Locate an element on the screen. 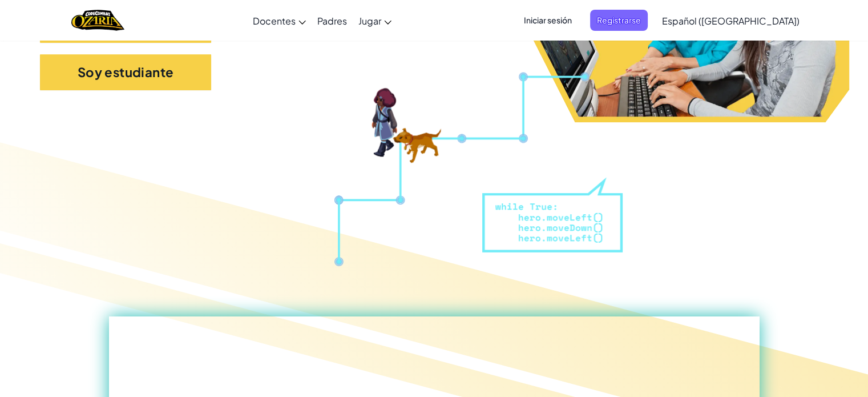 This screenshot has width=868, height=397. a: Ozaria by CodeCombat logo is located at coordinates (97, 20).